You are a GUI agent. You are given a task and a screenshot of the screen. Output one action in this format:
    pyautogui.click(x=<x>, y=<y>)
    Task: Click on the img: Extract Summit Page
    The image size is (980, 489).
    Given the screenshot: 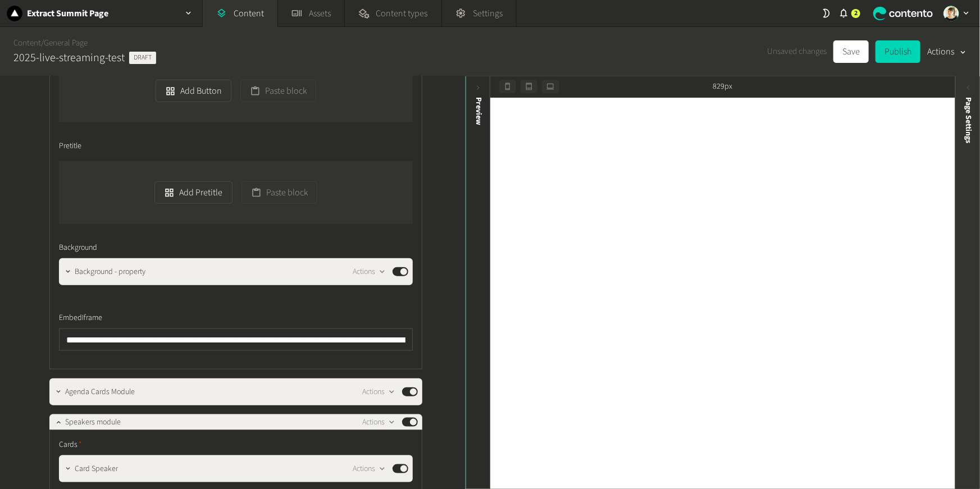 What is the action you would take?
    pyautogui.click(x=14, y=13)
    